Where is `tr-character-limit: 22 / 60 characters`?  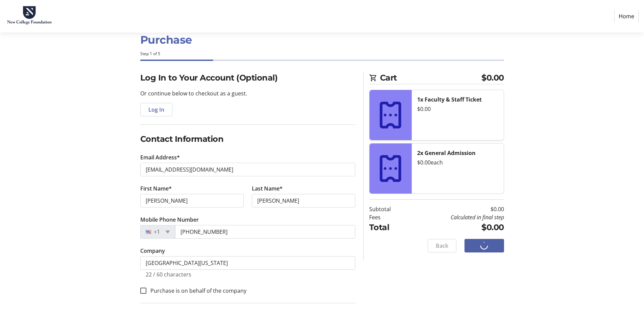 tr-character-limit: 22 / 60 characters is located at coordinates (168, 275).